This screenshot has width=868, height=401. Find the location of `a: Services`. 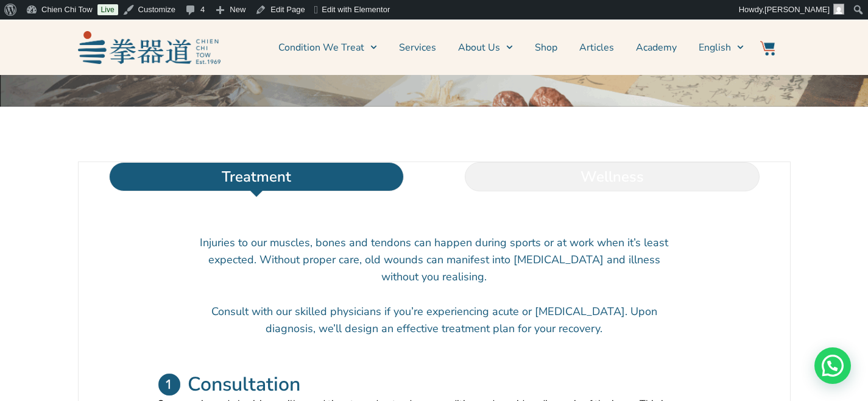

a: Services is located at coordinates (417, 48).